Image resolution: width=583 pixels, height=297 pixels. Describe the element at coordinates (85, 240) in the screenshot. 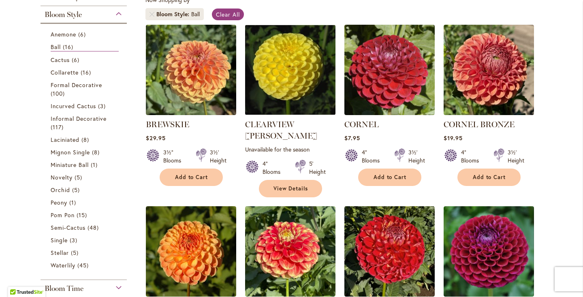

I see `a: Single 3` at that location.